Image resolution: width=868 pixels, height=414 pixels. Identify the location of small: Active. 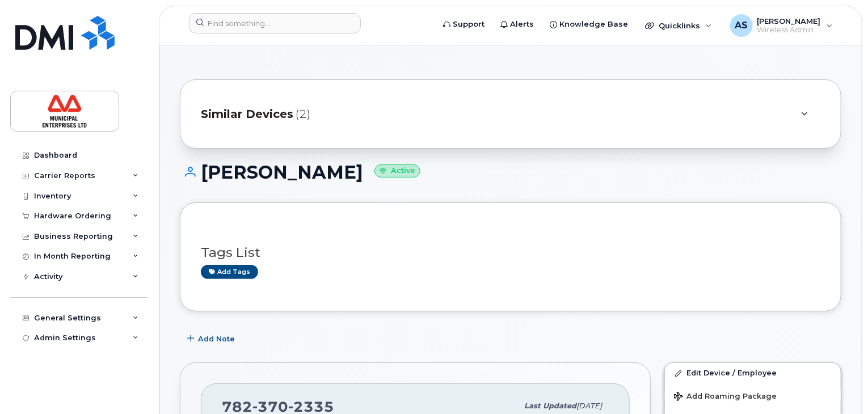
(397, 171).